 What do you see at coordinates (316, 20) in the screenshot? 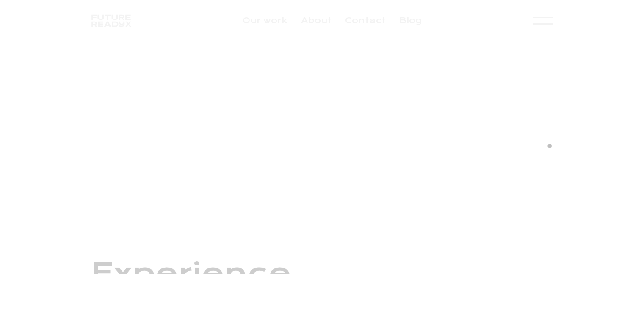
I see `a: About` at bounding box center [316, 20].